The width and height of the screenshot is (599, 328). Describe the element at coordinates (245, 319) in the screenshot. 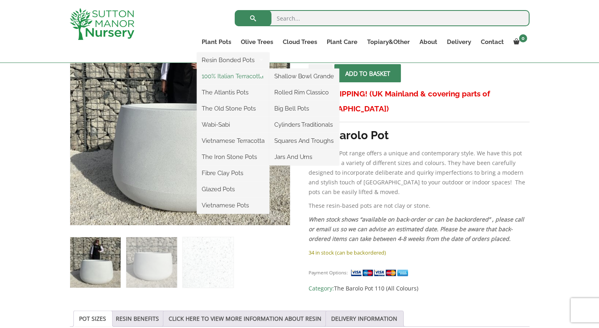

I see `a: CLICK HERE TO VIEW MORE INFORMATION ABOUT RESIN` at that location.